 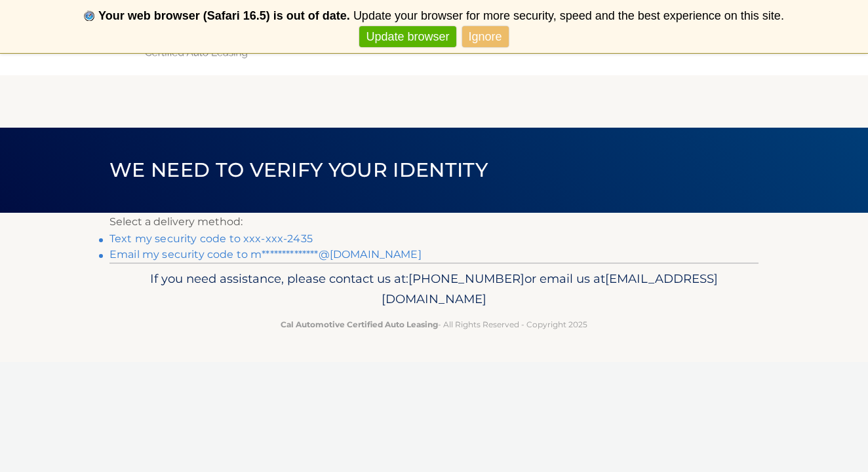 I want to click on p: - All Rights Reserved - Copyright 2025, so click(x=434, y=324).